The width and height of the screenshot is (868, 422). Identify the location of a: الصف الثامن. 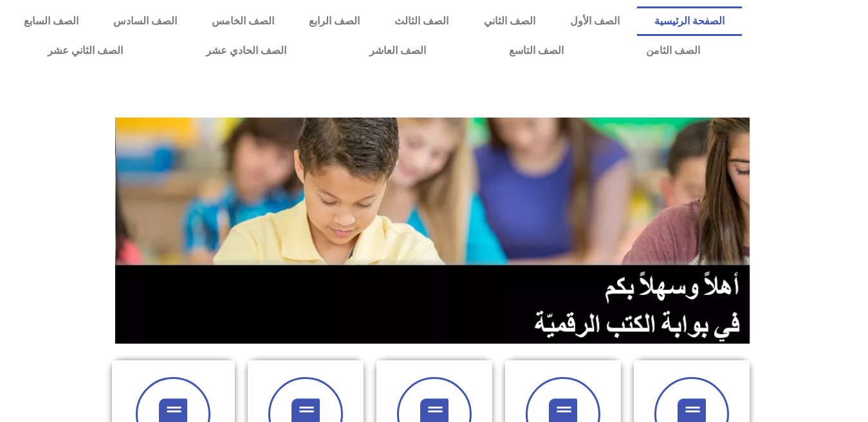
(672, 50).